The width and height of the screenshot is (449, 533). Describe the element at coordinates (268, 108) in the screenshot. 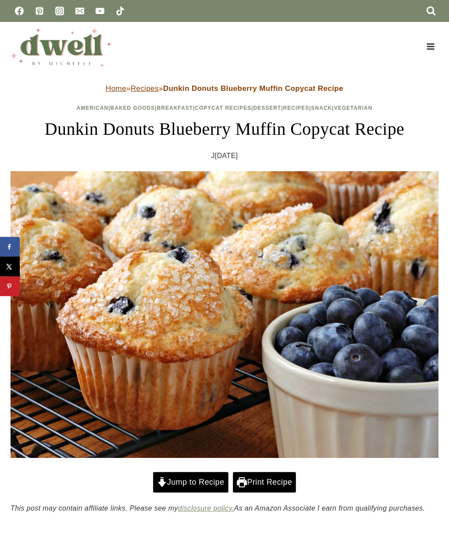

I see `a: Dessert` at that location.